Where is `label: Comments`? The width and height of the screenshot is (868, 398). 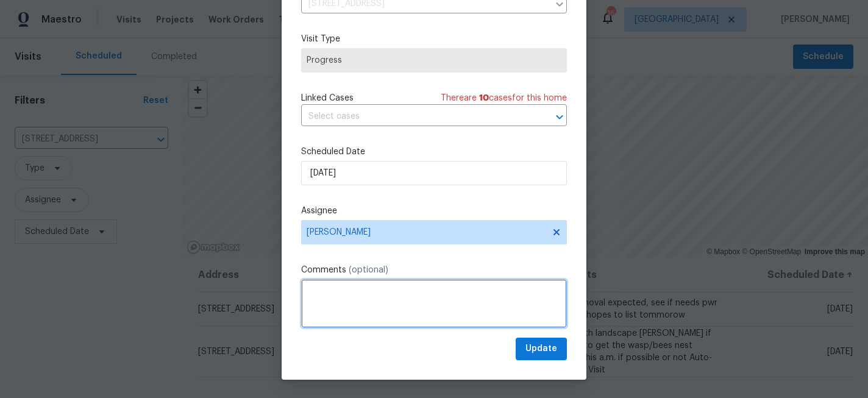 label: Comments is located at coordinates (434, 270).